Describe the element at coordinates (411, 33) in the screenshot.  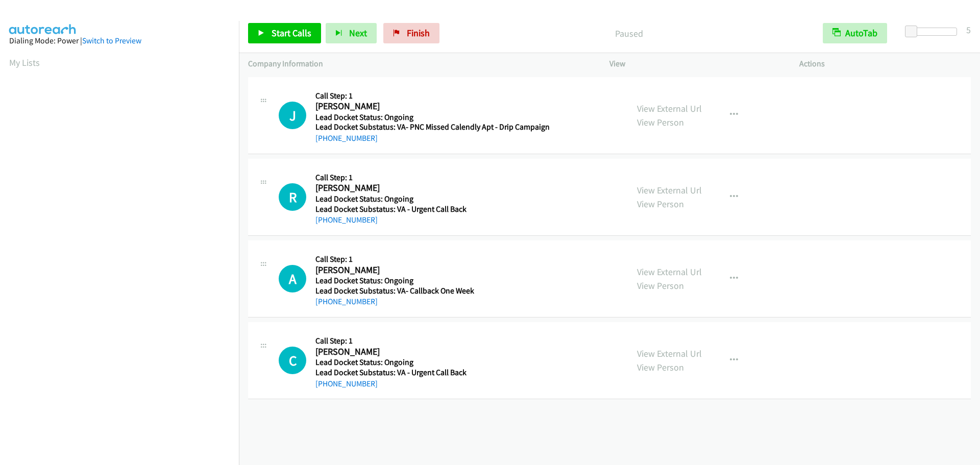
I see `a: Finish` at that location.